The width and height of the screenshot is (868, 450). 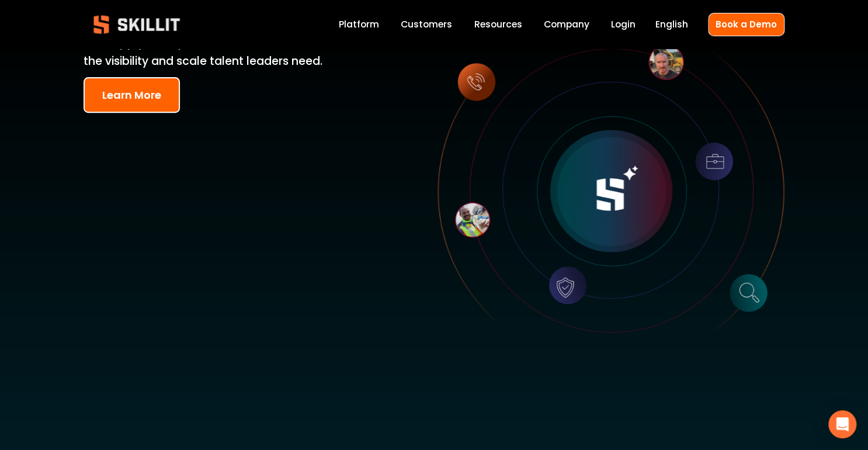 What do you see at coordinates (132, 94) in the screenshot?
I see `button: Learn More` at bounding box center [132, 94].